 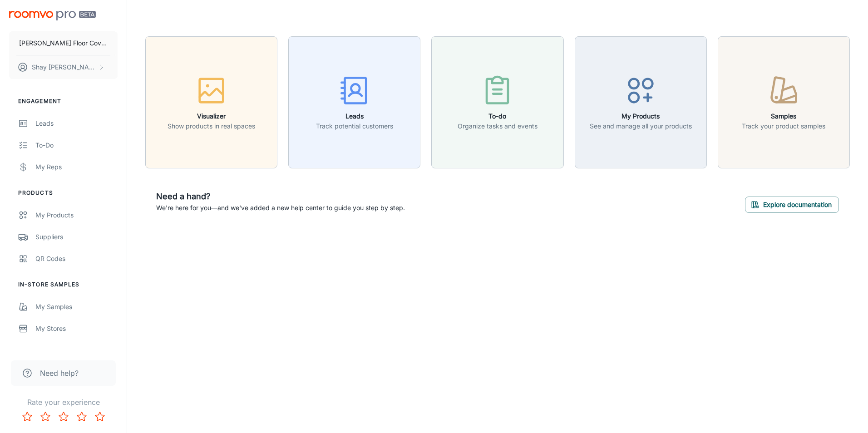 I want to click on p: We're here for you—and we've added a new help center to guide you step by step., so click(x=281, y=208).